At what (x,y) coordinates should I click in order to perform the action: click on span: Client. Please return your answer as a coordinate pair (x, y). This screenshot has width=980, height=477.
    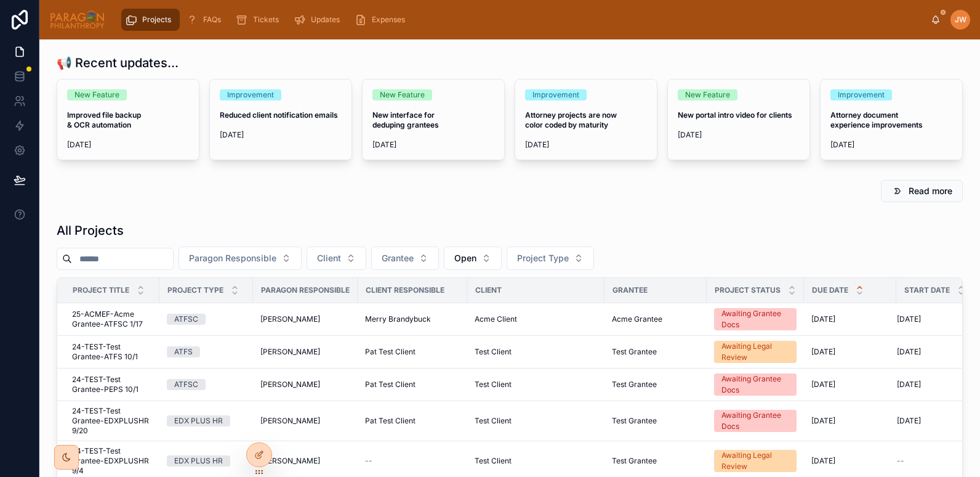
    Looking at the image, I should click on (488, 290).